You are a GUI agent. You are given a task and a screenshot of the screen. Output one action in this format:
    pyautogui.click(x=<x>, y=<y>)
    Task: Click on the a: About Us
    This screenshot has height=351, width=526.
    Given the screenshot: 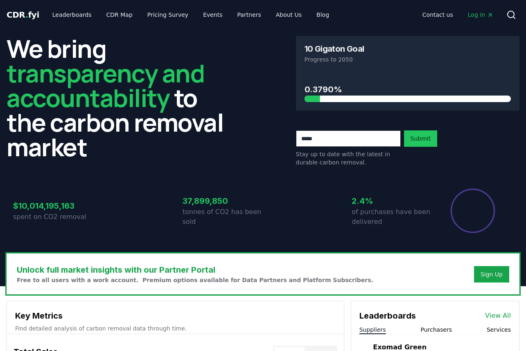 What is the action you would take?
    pyautogui.click(x=289, y=15)
    